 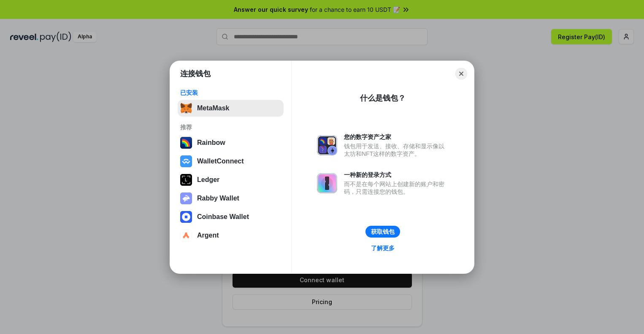 What do you see at coordinates (208, 180) in the screenshot?
I see `div: Ledger` at bounding box center [208, 180].